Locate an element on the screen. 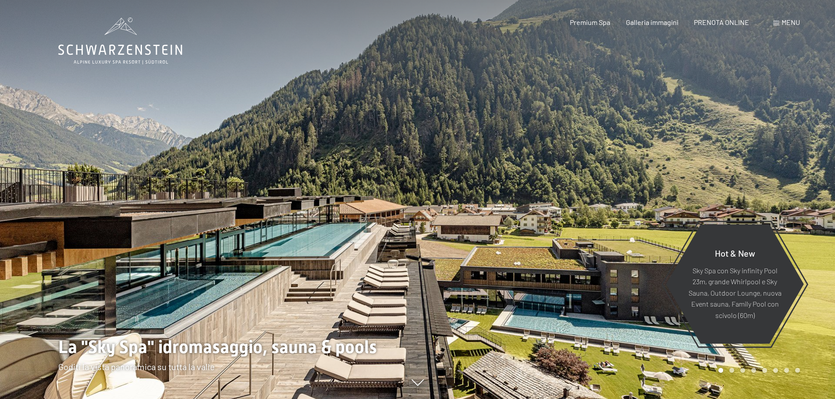  div: Carousel Page 5 is located at coordinates (764, 370).